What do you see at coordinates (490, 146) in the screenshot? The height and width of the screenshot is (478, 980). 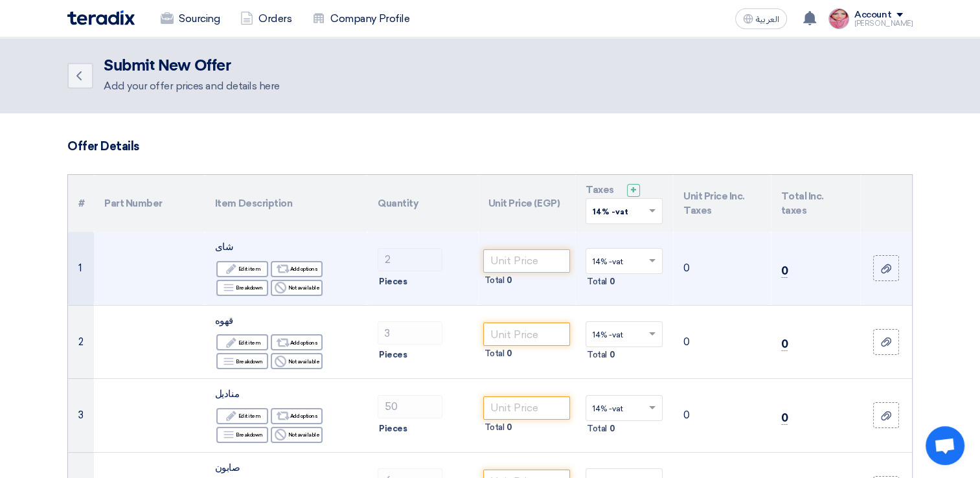 I see `h3: Offer Details` at bounding box center [490, 146].